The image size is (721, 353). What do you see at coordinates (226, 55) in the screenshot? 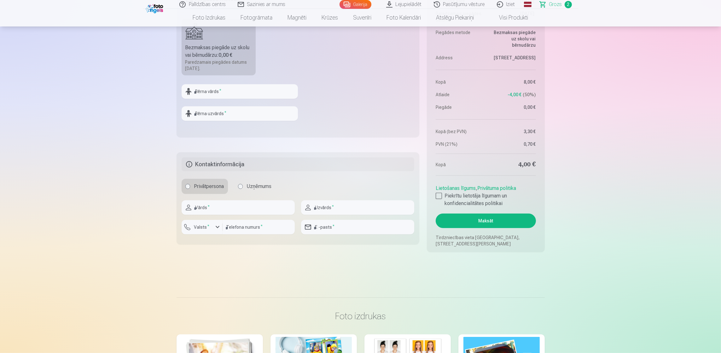
I see `b: 0,00 €` at bounding box center [226, 55].